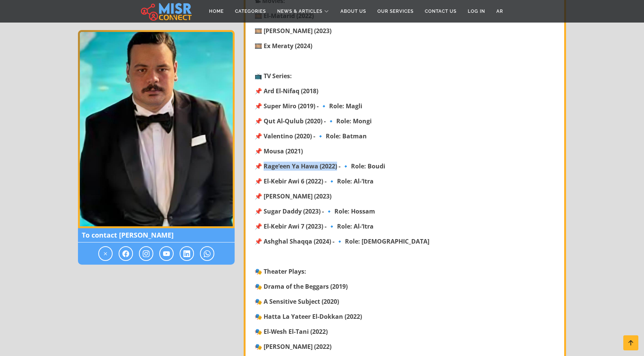 The height and width of the screenshot is (356, 644). I want to click on a: About Us, so click(354, 11).